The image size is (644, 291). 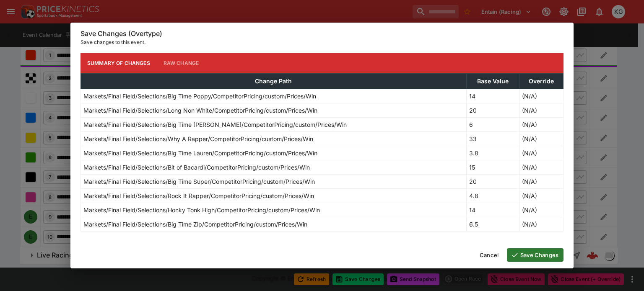 What do you see at coordinates (493, 153) in the screenshot?
I see `td: 3.8` at bounding box center [493, 153].